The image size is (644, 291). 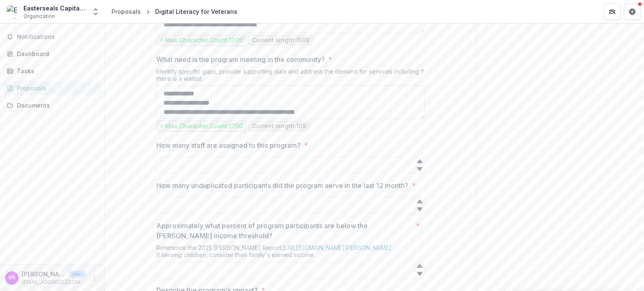 What do you see at coordinates (196, 11) in the screenshot?
I see `div: Digital Literacy for Veterans` at bounding box center [196, 11].